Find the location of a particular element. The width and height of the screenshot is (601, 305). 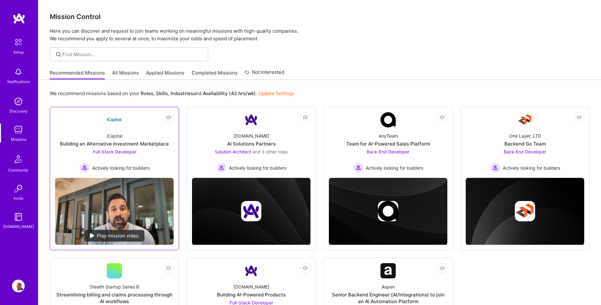

div: Team for AI-Powered Sales Platform is located at coordinates (388, 144).